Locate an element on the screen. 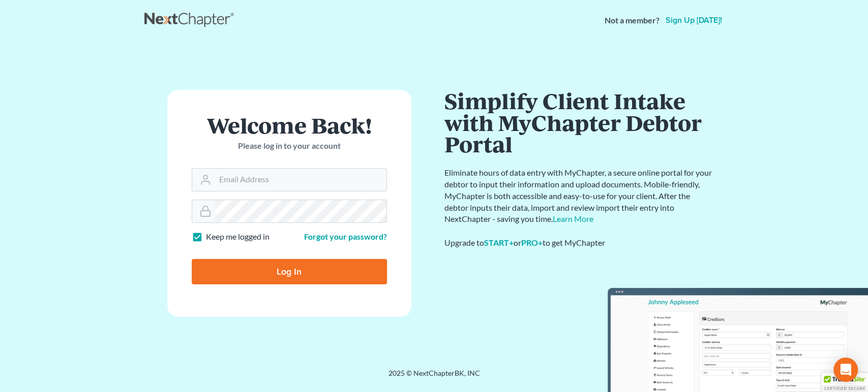 The height and width of the screenshot is (392, 868). a: Learn More is located at coordinates (573, 219).